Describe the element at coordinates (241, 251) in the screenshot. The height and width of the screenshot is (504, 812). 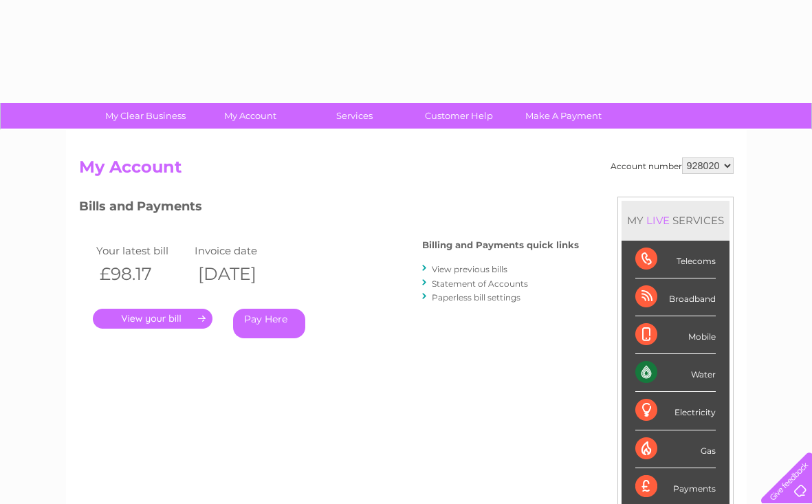
I see `td: Invoice date` at that location.